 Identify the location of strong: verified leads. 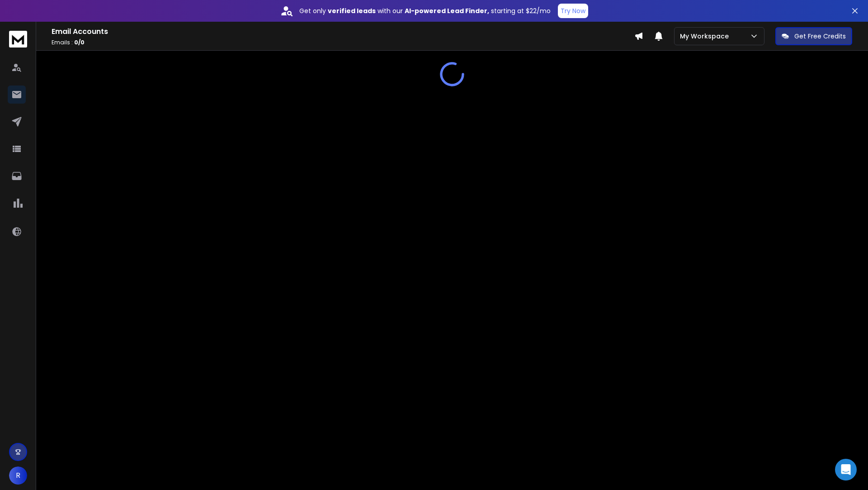
(352, 11).